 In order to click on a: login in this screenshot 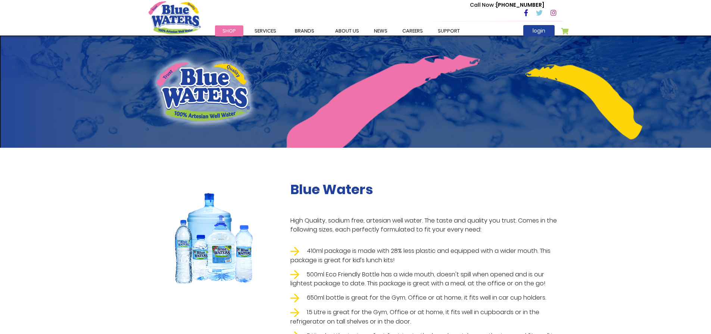, I will do `click(539, 31)`.